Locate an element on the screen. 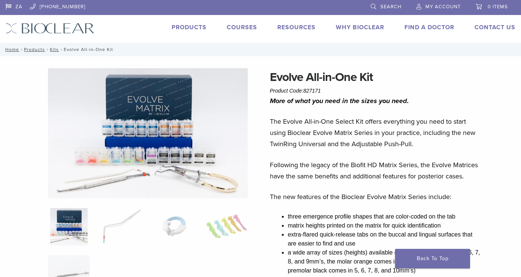 The height and width of the screenshot is (277, 521). li: a wide array of sizes (heights) available (the molar blue comes in 5, 6, 7, 8, and 9mm’s, the mol... is located at coordinates (385, 262).